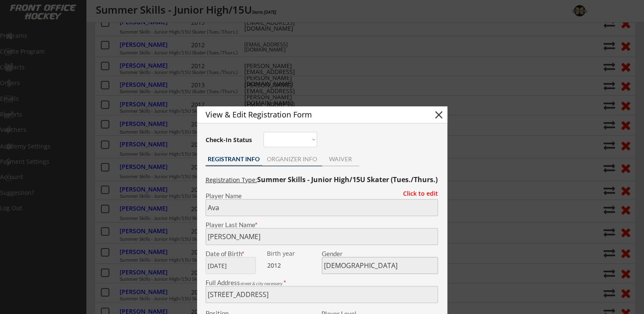 This screenshot has width=644, height=314. What do you see at coordinates (231, 180) in the screenshot?
I see `u: Registration Type:` at bounding box center [231, 180].